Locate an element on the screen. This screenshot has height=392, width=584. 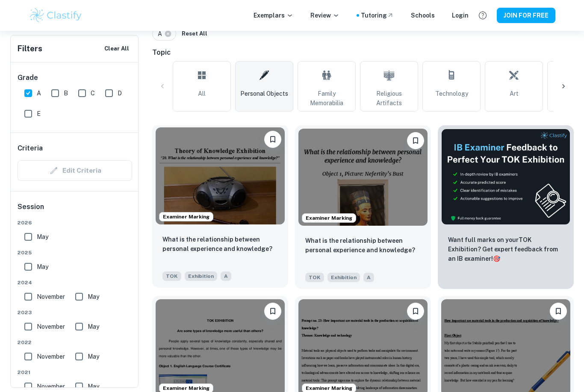
div: Login is located at coordinates (460, 16).